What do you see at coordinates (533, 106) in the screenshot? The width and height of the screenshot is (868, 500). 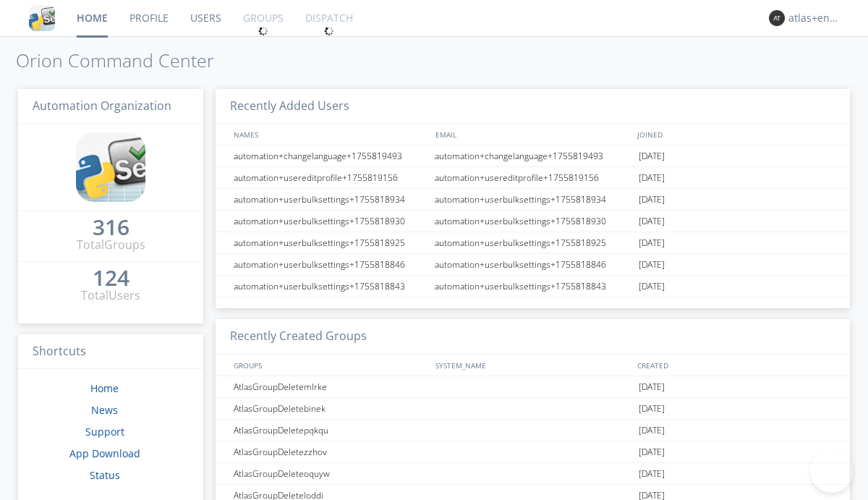 I see `h3: Recently Added Users` at bounding box center [533, 106].